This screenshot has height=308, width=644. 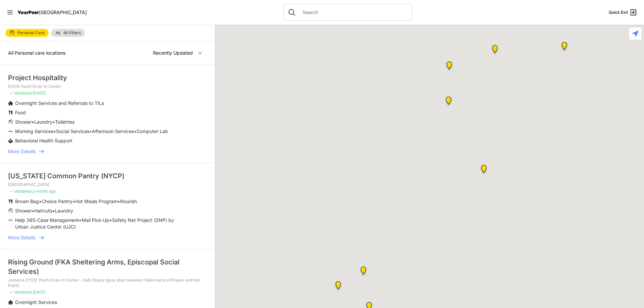 What do you see at coordinates (449, 67) in the screenshot?
I see `div: Uptown/Harlem DYCD Youth Drop-in Center` at bounding box center [449, 67].